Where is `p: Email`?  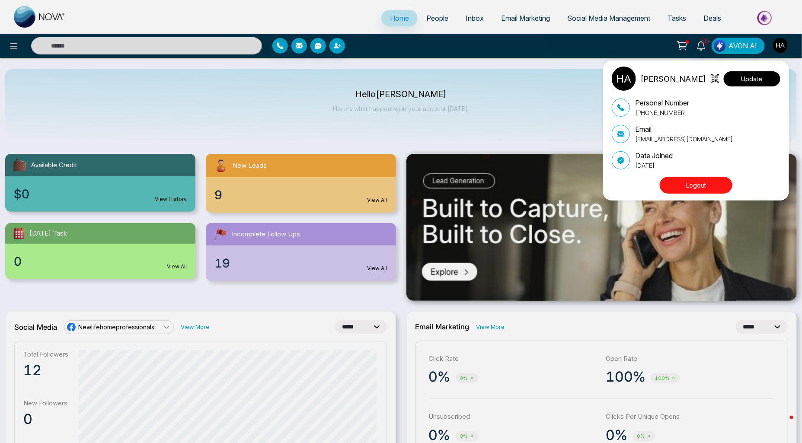 p: Email is located at coordinates (684, 129).